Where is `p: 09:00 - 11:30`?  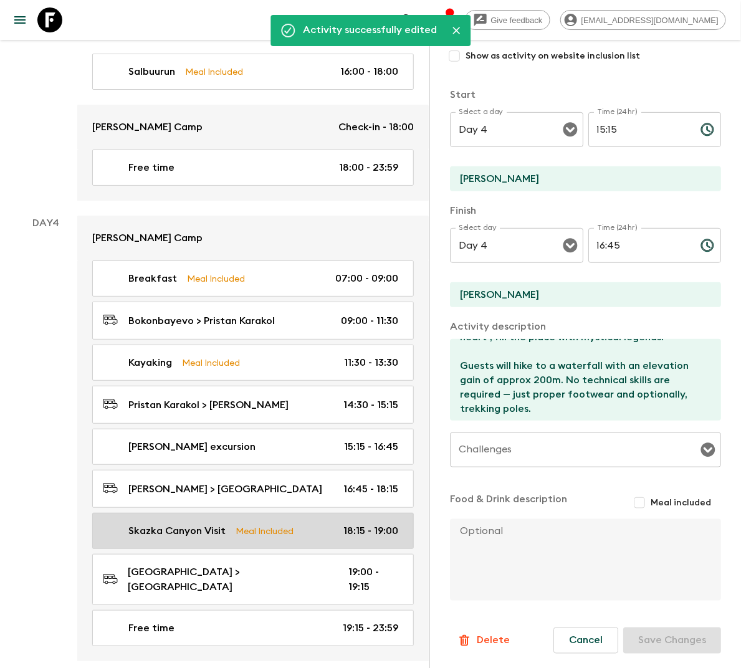
p: 09:00 - 11:30 is located at coordinates (370, 321).